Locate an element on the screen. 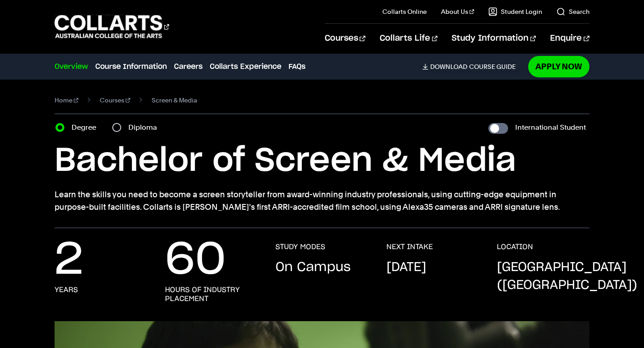 Image resolution: width=644 pixels, height=348 pixels. label: Degree is located at coordinates (87, 127).